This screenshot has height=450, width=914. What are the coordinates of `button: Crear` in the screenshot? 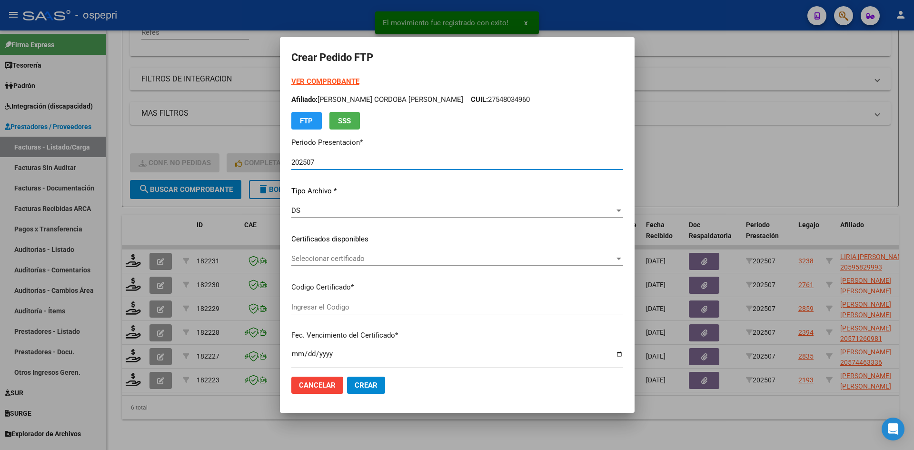 It's located at (366, 385).